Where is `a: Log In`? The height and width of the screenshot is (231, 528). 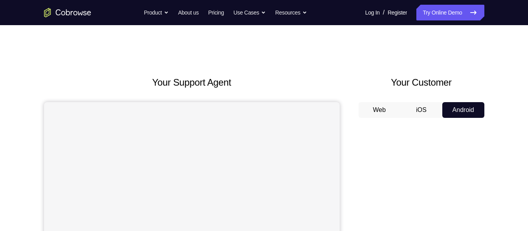 a: Log In is located at coordinates (372, 13).